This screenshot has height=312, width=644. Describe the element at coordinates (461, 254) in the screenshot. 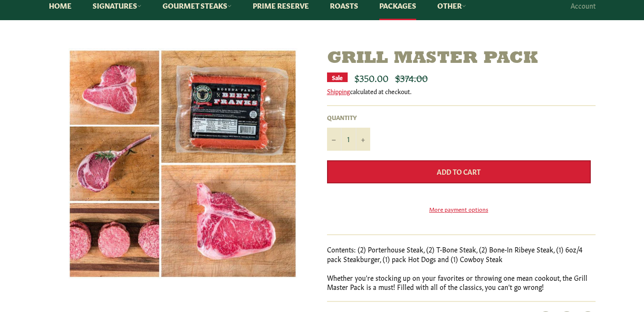

I see `p: Contents: (2) Porterhouse Steak, (2) T-Bone Steak, (2) Bone-In Ribeye Steak, (1) 6oz/4 pack Steak...` at that location.